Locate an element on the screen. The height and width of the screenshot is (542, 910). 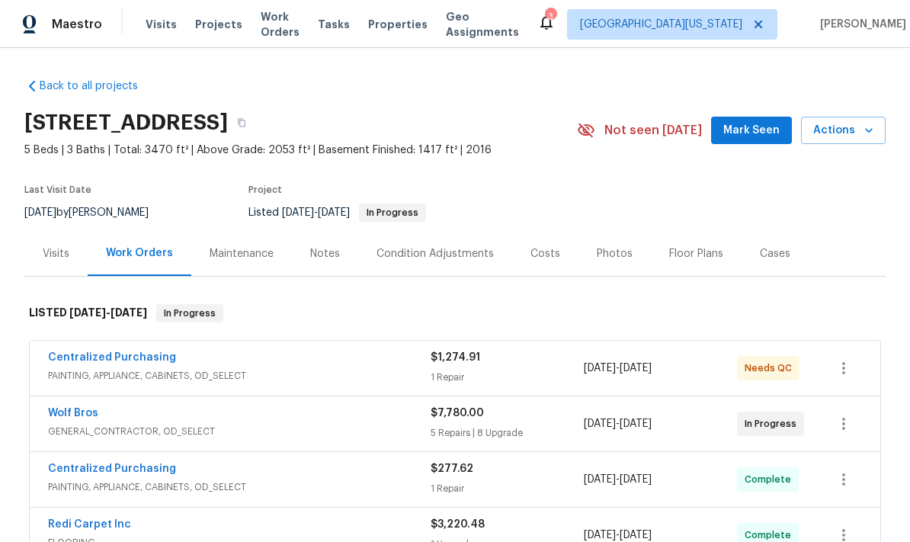
span: $3,220.48 is located at coordinates (458, 525).